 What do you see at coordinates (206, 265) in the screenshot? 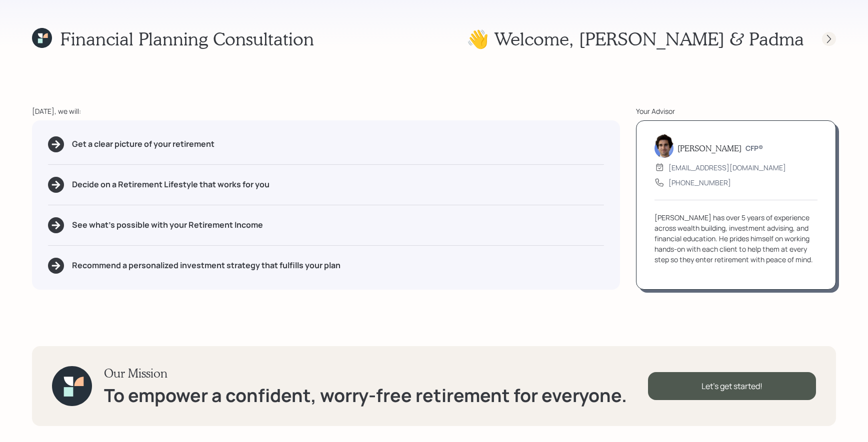
I see `h5: Recommend a personalized investment strategy that fulfills your plan` at bounding box center [206, 265].